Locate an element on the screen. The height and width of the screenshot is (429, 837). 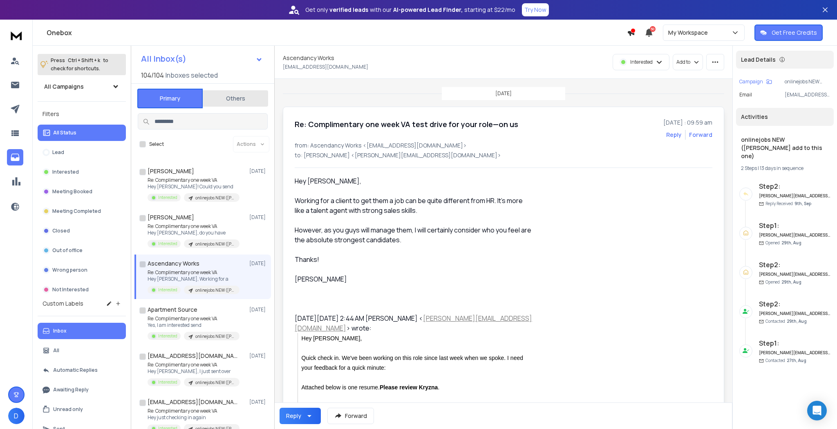
p: Reply Received is located at coordinates (788, 204).